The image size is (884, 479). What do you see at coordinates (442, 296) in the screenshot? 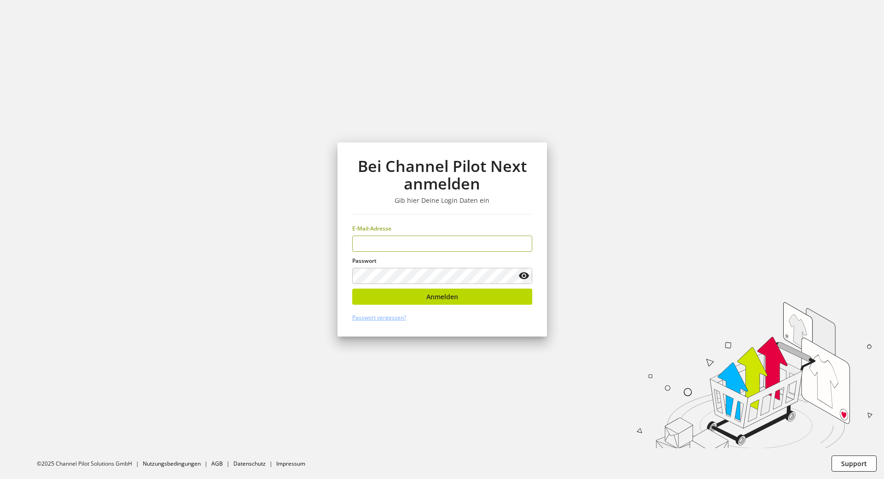
I see `span: Anmelden` at bounding box center [442, 296].